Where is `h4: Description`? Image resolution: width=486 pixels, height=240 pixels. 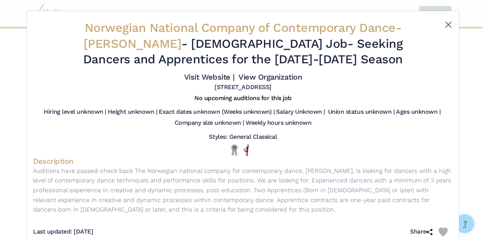 h4: Description is located at coordinates (243, 161).